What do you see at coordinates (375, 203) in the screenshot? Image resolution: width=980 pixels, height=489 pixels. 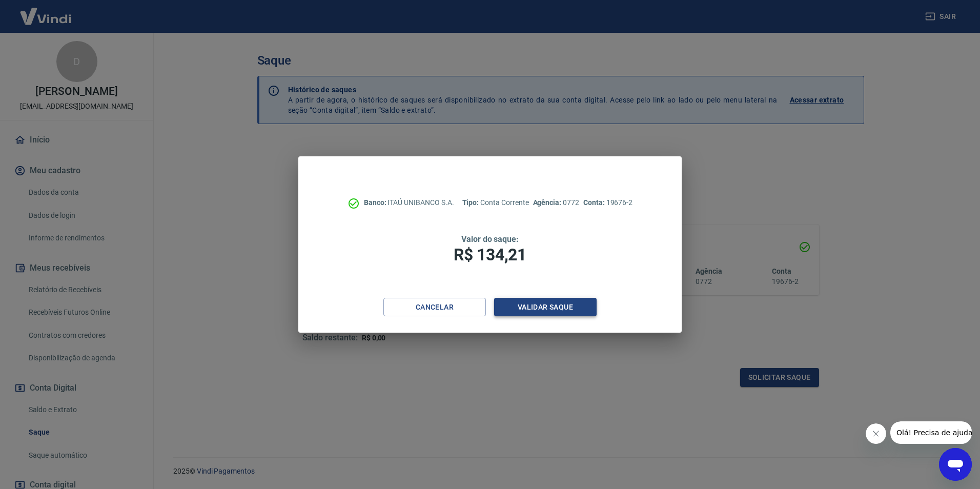 I see `span: Banco:` at bounding box center [375, 203].